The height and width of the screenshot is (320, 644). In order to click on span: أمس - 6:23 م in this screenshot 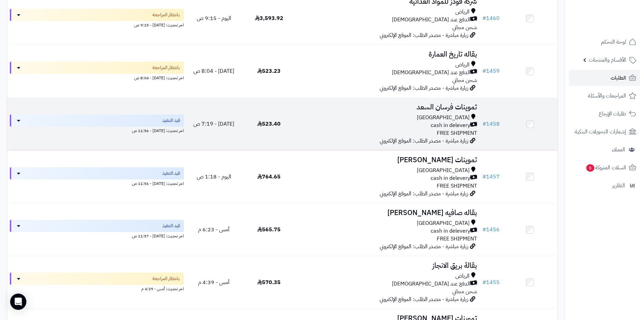, I will do `click(214, 230)`.